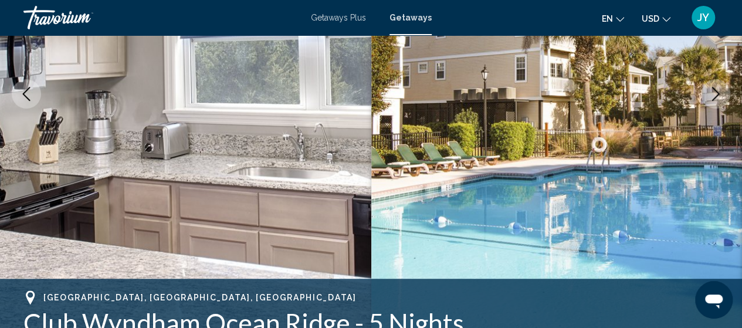 The width and height of the screenshot is (742, 328). What do you see at coordinates (715, 94) in the screenshot?
I see `button: Next image` at bounding box center [715, 94].